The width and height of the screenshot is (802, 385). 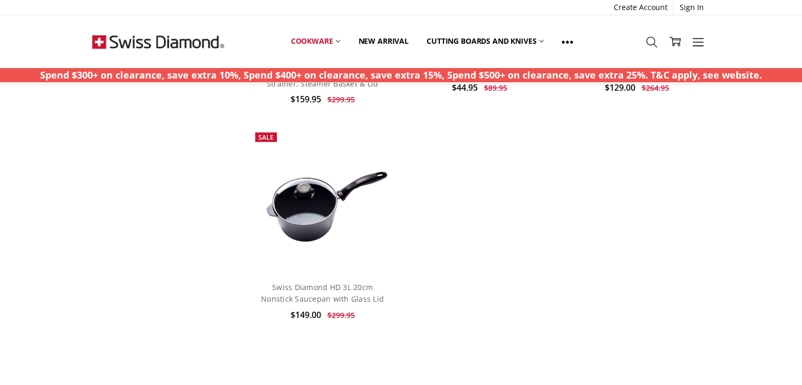 I want to click on span: $129.00, so click(x=620, y=88).